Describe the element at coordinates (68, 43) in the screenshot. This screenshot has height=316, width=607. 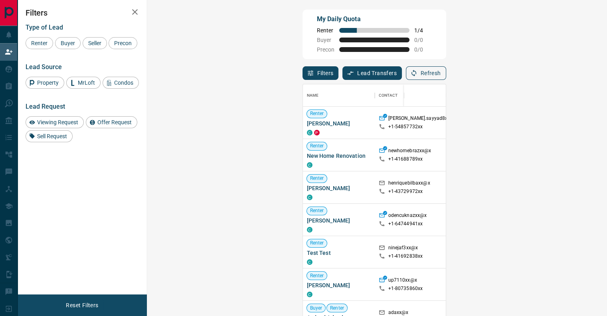
I see `div: Buyer` at that location.